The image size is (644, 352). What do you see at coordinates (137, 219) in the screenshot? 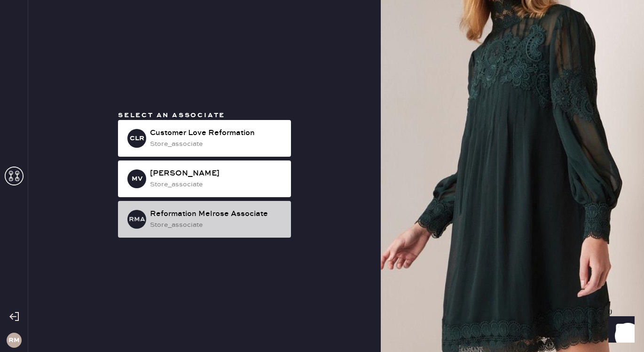
I see `h3: RMA` at bounding box center [137, 219].